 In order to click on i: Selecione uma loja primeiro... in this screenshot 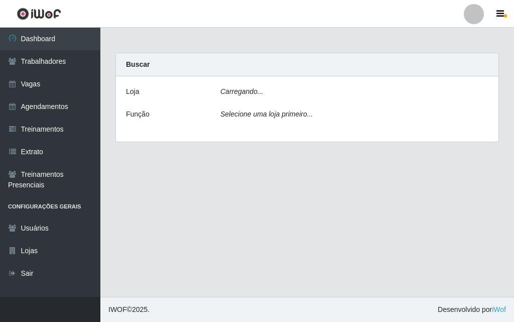, I will do `click(267, 114)`.